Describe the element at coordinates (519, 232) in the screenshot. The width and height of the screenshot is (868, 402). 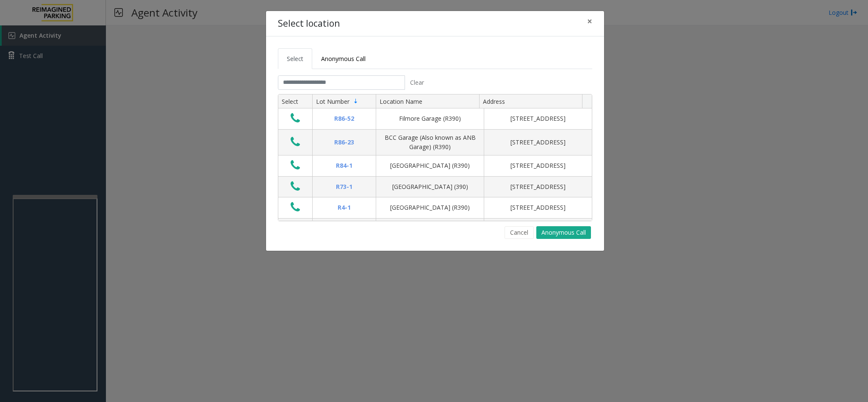
I see `button: Cancel` at that location.